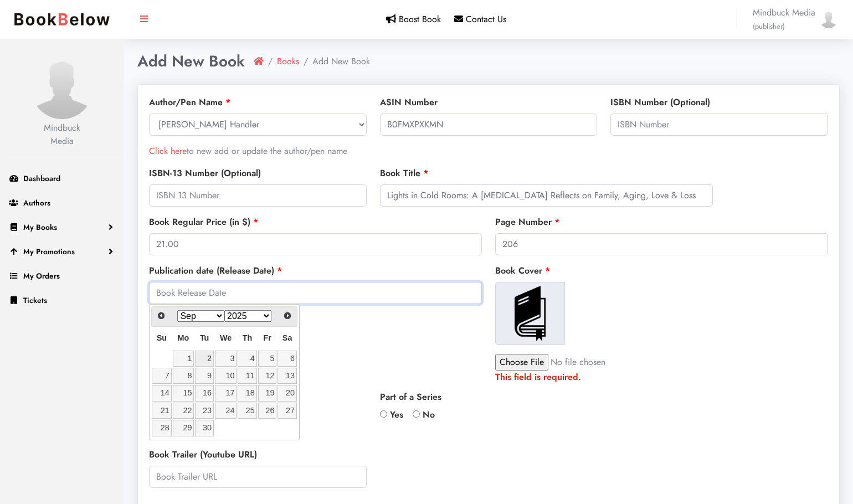 This screenshot has width=853, height=504. What do you see at coordinates (184, 375) in the screenshot?
I see `a: 8` at bounding box center [184, 375].